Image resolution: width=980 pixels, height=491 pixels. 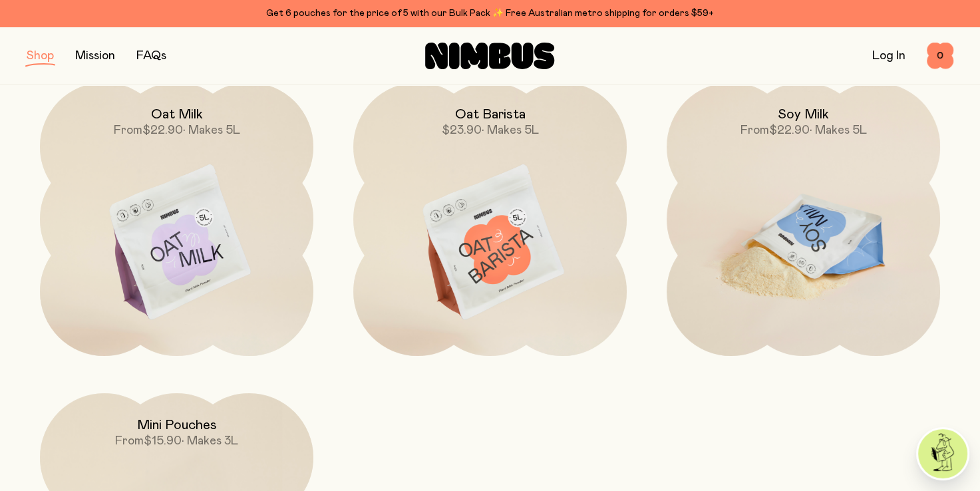 I want to click on a: Oat Barista$23.90• Makes 5L, so click(x=489, y=219).